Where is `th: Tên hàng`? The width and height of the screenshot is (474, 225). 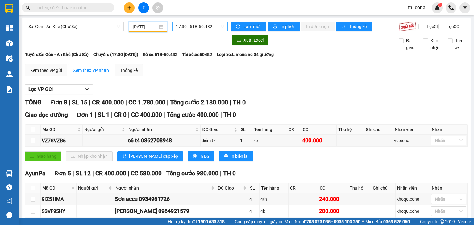
th: Tên hàng is located at coordinates (274, 188).